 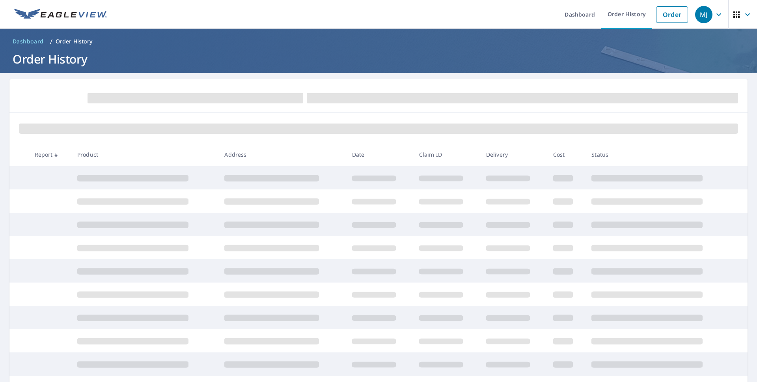 What do you see at coordinates (50, 154) in the screenshot?
I see `th: Report #` at bounding box center [50, 154].